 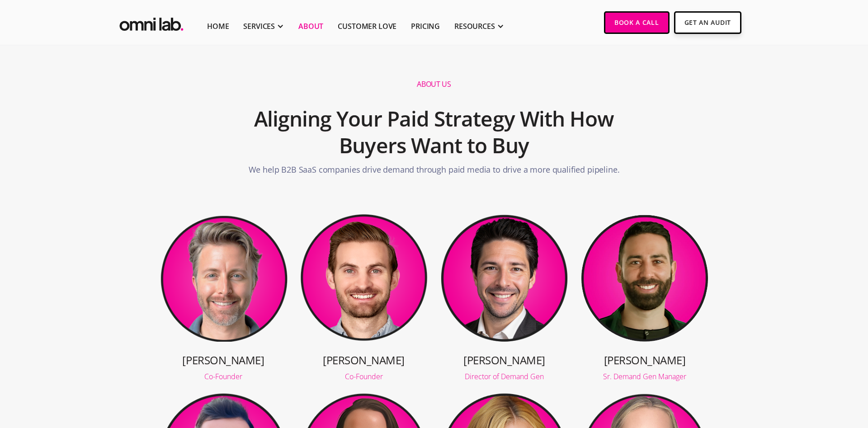 What do you see at coordinates (426, 26) in the screenshot?
I see `a: Pricing` at bounding box center [426, 26].